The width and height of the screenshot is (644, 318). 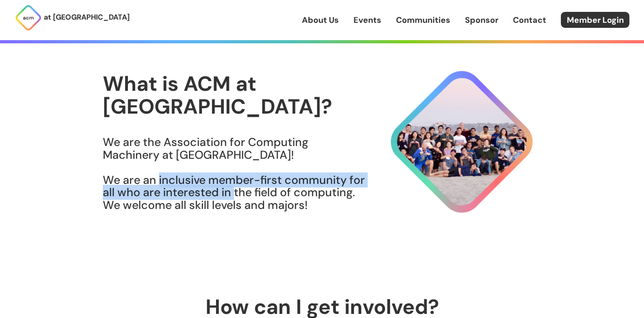 What do you see at coordinates (530, 20) in the screenshot?
I see `a: Contact` at bounding box center [530, 20].